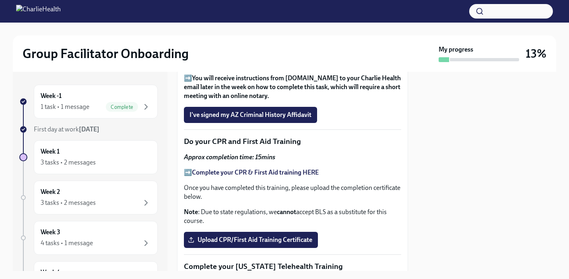 This screenshot has width=569, height=279. Describe the element at coordinates (293, 192) in the screenshot. I see `p: Once you have completed this training, please upload the completion certificate below.` at that location.